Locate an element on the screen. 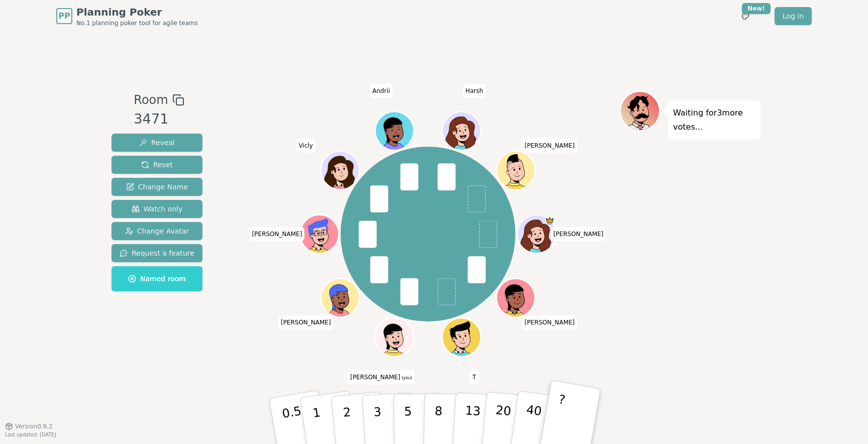 Image resolution: width=868 pixels, height=444 pixels. button: Reset is located at coordinates (157, 164).